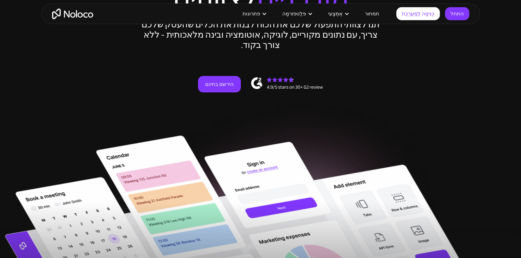  What do you see at coordinates (254, 14) in the screenshot?
I see `div: פתרונות` at bounding box center [254, 14].